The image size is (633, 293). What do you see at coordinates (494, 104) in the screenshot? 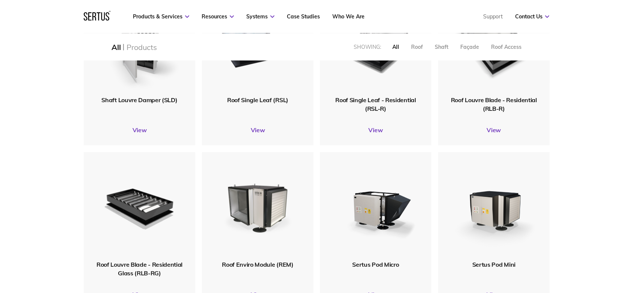
I see `span: Roof Louvre Blade - Residential (RLB-R)` at bounding box center [494, 104].